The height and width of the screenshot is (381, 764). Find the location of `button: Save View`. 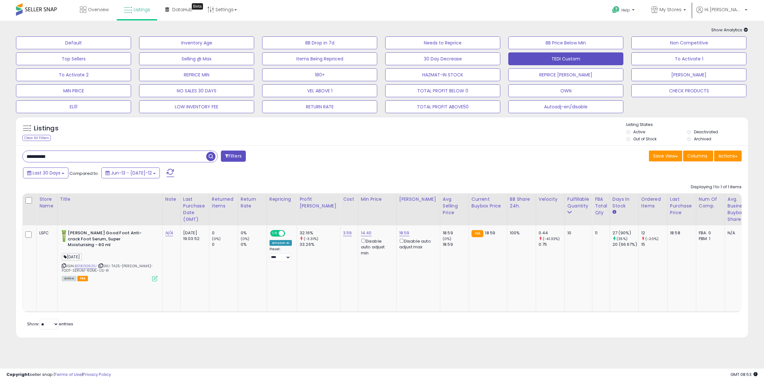

button: Save View is located at coordinates (666, 156).